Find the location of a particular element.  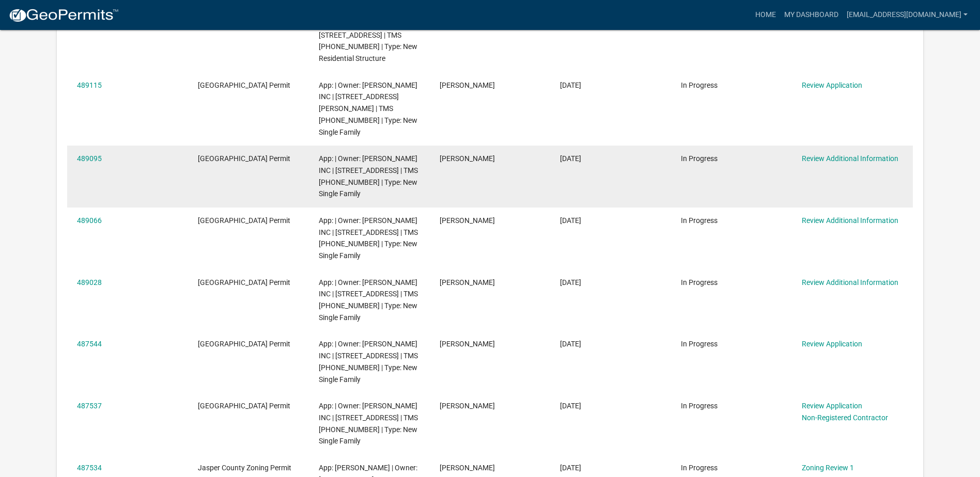

a: 489028 is located at coordinates (89, 282).